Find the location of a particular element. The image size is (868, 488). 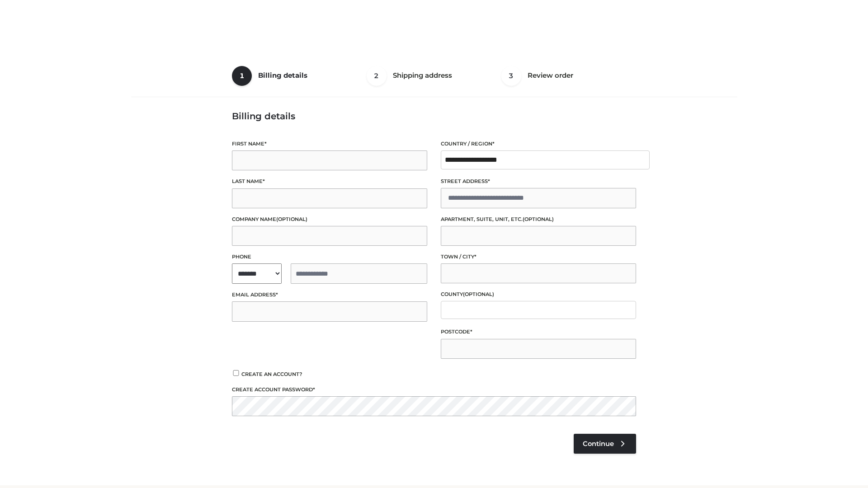

a: Continue is located at coordinates (605, 443).